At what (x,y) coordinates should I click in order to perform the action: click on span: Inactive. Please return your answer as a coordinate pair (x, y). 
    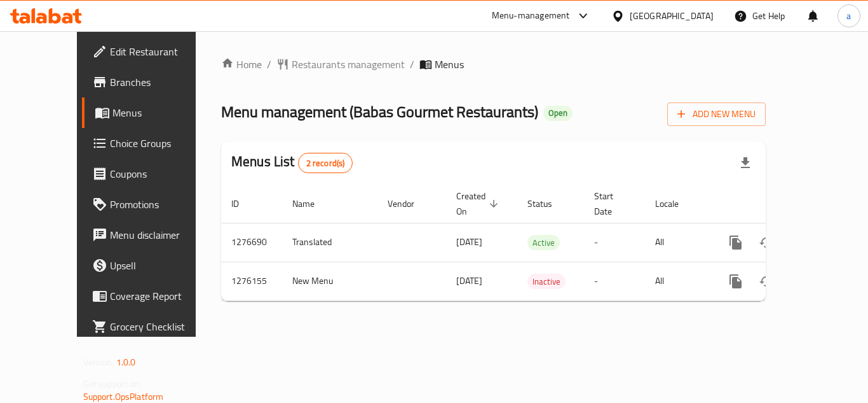
    Looking at the image, I should click on (546, 281).